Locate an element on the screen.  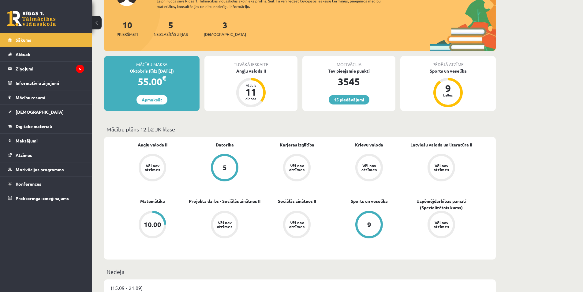
span: Sākums is located at coordinates (23, 40).